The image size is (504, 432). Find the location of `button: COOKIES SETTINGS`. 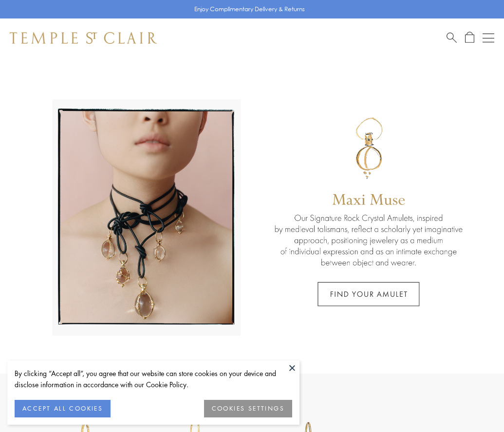

button: COOKIES SETTINGS is located at coordinates (248, 409).